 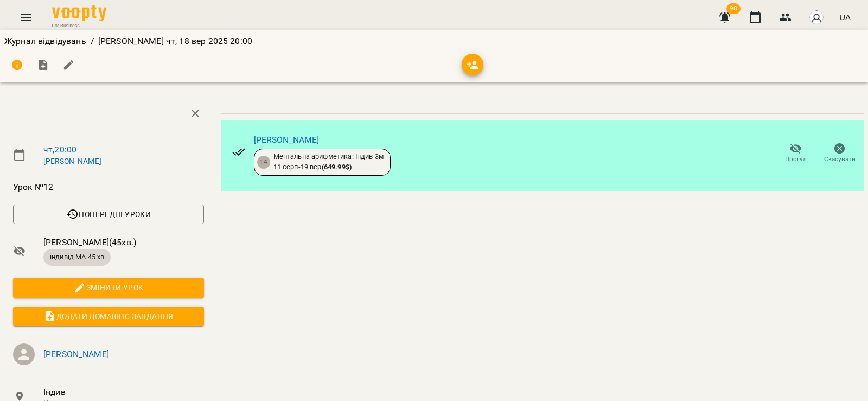 I want to click on a: чт , 20:00, so click(x=59, y=149).